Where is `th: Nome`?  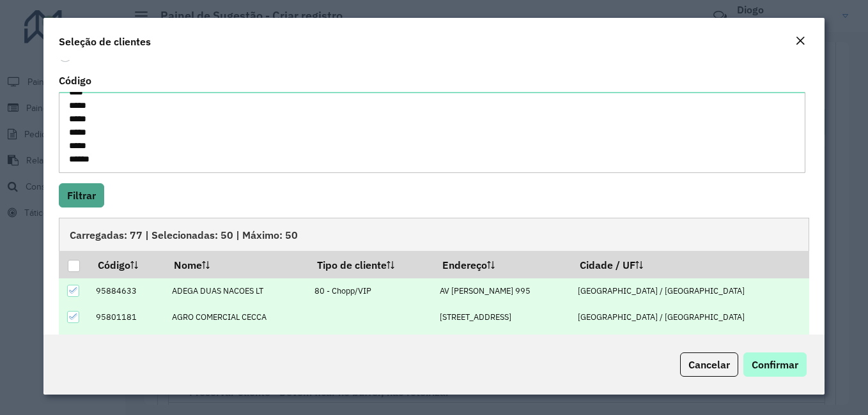 th: Nome is located at coordinates (237, 265).